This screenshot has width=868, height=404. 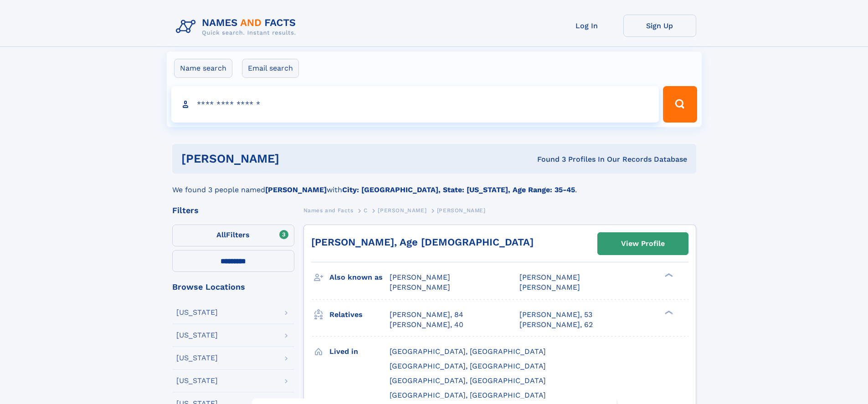 I want to click on h3: Lived in, so click(x=359, y=352).